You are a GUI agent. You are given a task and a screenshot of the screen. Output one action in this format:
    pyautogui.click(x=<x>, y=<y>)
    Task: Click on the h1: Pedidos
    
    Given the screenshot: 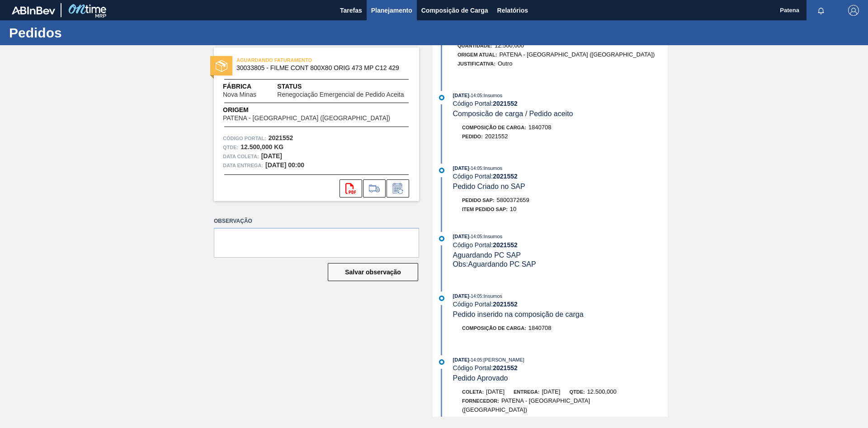 What is the action you would take?
    pyautogui.click(x=89, y=33)
    